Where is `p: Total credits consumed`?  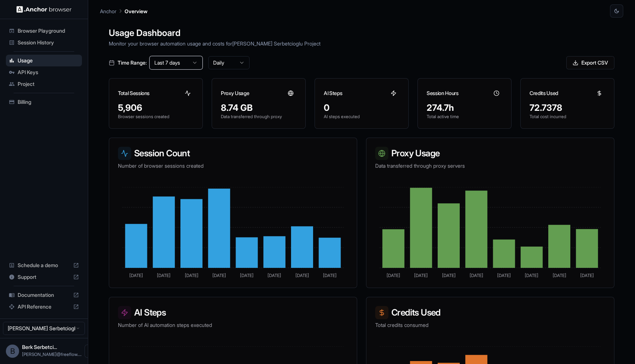
p: Total credits consumed is located at coordinates (490, 325).